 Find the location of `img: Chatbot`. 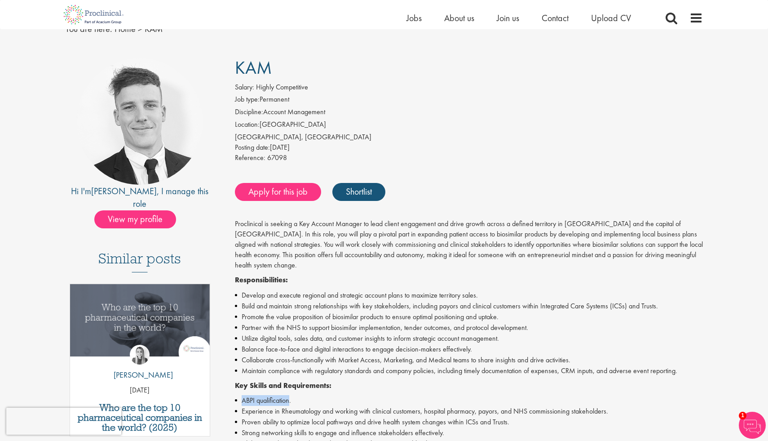

img: Chatbot is located at coordinates (752, 425).